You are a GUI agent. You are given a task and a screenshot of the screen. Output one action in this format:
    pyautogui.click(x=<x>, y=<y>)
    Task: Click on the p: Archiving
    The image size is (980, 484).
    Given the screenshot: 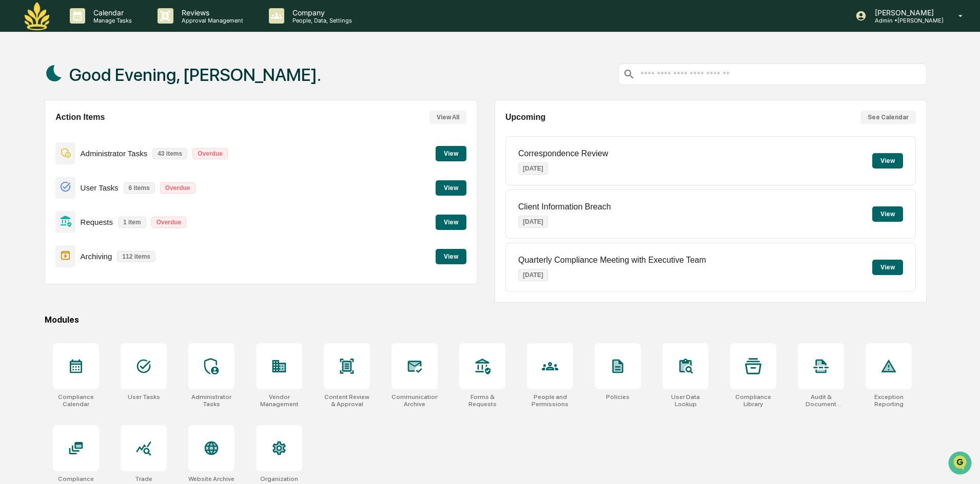 What is the action you would take?
    pyautogui.click(x=96, y=256)
    